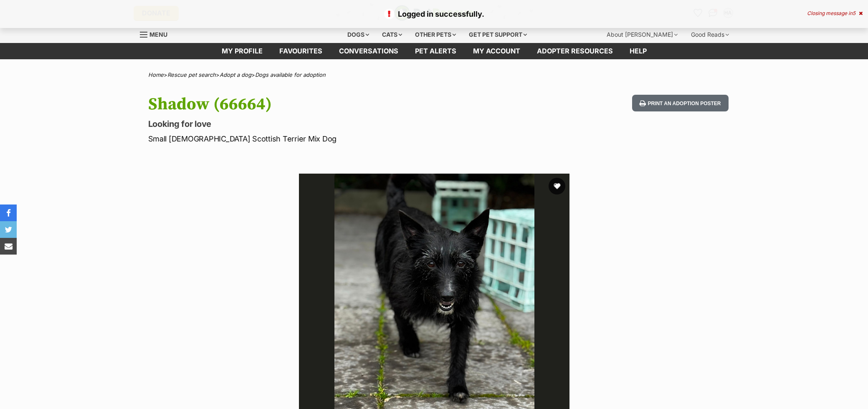 The height and width of the screenshot is (409, 868). What do you see at coordinates (192, 75) in the screenshot?
I see `a: Rescue pet search` at bounding box center [192, 75].